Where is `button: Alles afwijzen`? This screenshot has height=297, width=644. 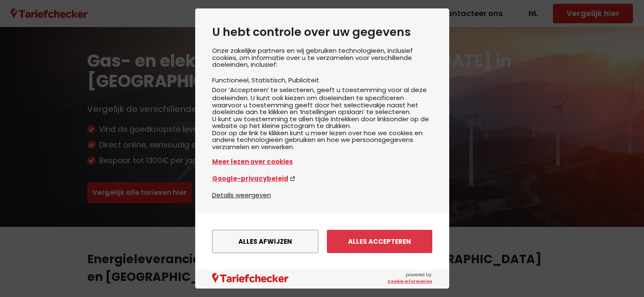 button: Alles afwijzen is located at coordinates (265, 242).